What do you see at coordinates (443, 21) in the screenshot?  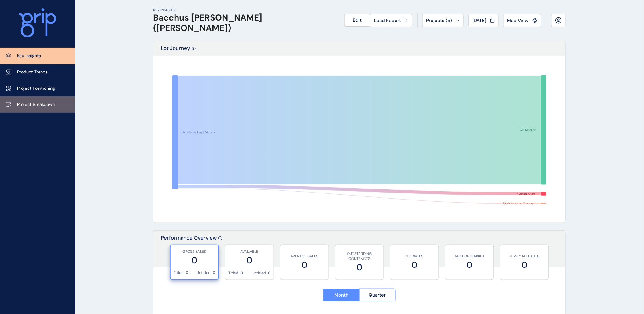 I see `button: Projects (5)` at bounding box center [443, 21].